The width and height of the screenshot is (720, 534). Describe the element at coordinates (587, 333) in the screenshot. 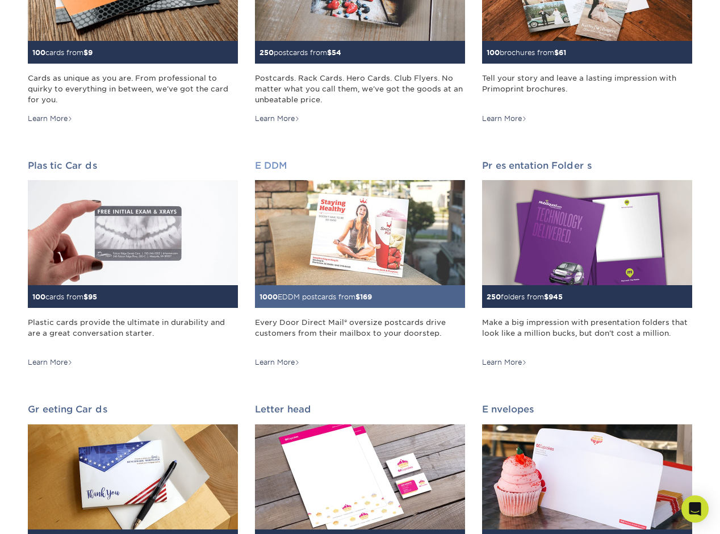

I see `div: Make a big impression with presentation folders that look like a million bucks, but don't cost a ...` at that location.